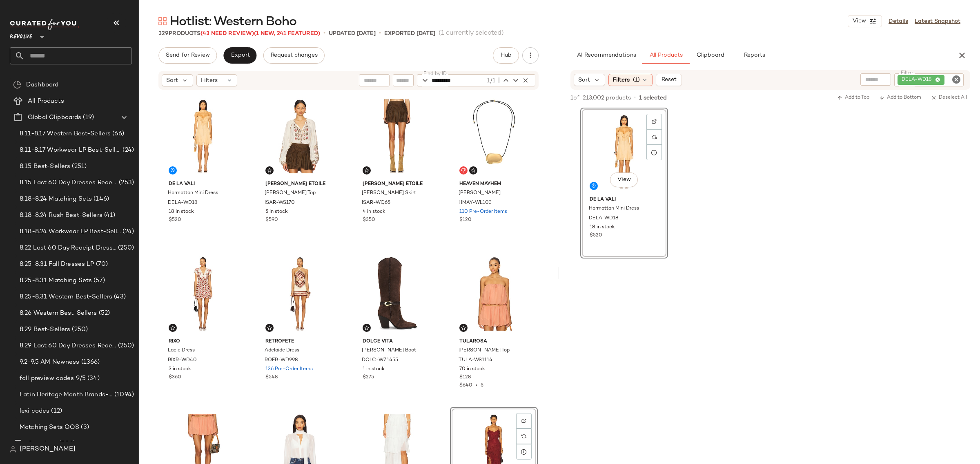 The height and width of the screenshot is (464, 980). What do you see at coordinates (45, 167) in the screenshot?
I see `span: 8.15 Best-Sellers` at bounding box center [45, 167].